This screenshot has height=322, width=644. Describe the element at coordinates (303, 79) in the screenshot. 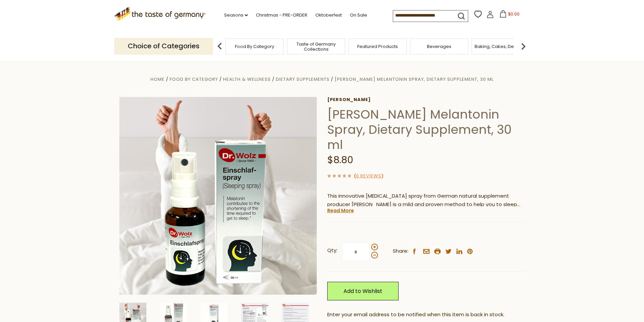

I see `a: Dietary Supplements` at that location.